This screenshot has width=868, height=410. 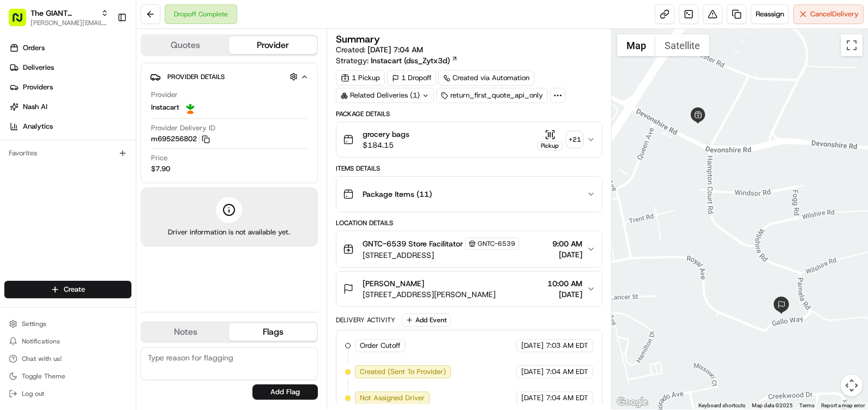 I want to click on span: Analytics, so click(x=37, y=126).